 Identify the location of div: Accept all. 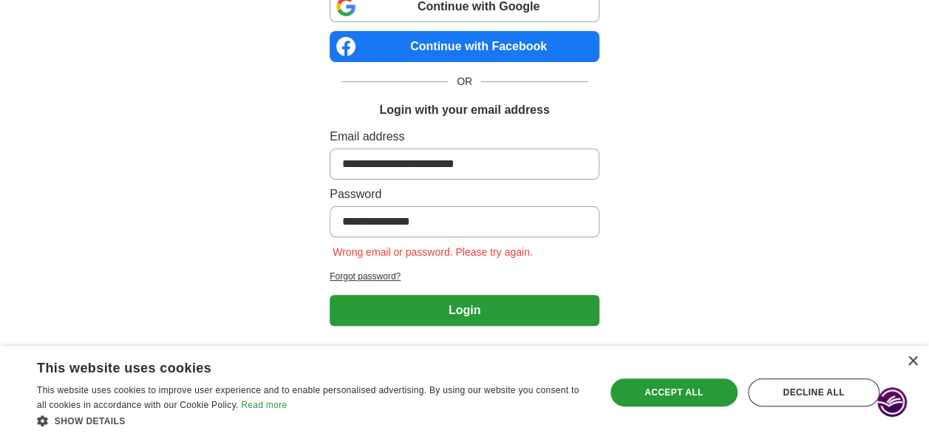
(674, 392).